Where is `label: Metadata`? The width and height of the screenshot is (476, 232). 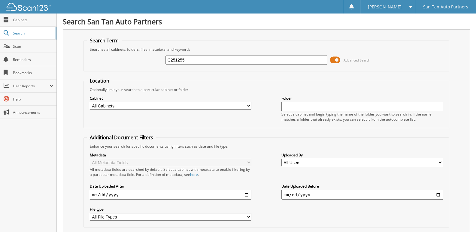 label: Metadata is located at coordinates (171, 155).